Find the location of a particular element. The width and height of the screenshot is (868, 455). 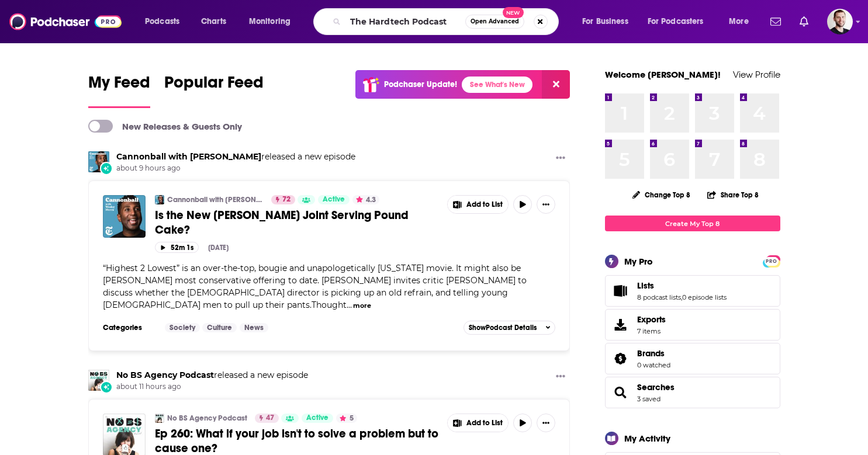

span: about 11 hours ago is located at coordinates (212, 387).